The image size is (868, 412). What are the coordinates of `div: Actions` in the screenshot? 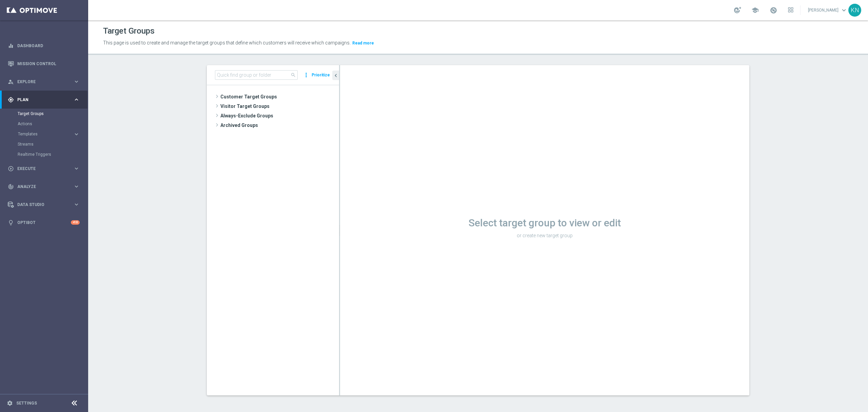 It's located at (52, 124).